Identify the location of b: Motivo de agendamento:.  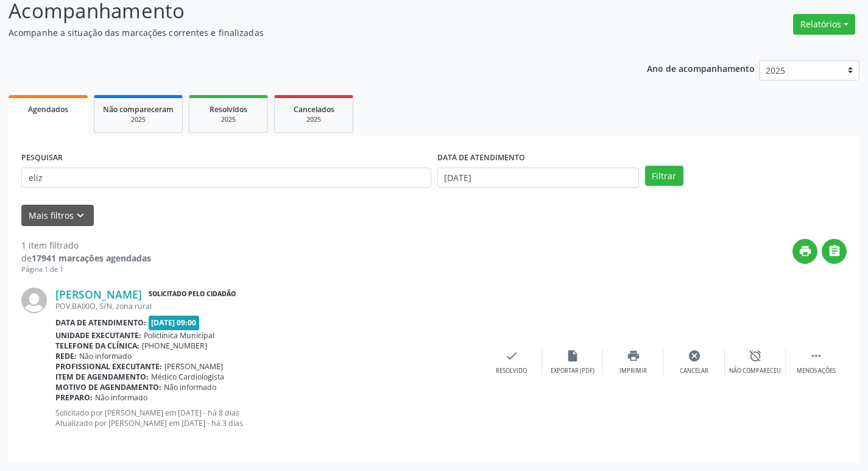
(109, 387).